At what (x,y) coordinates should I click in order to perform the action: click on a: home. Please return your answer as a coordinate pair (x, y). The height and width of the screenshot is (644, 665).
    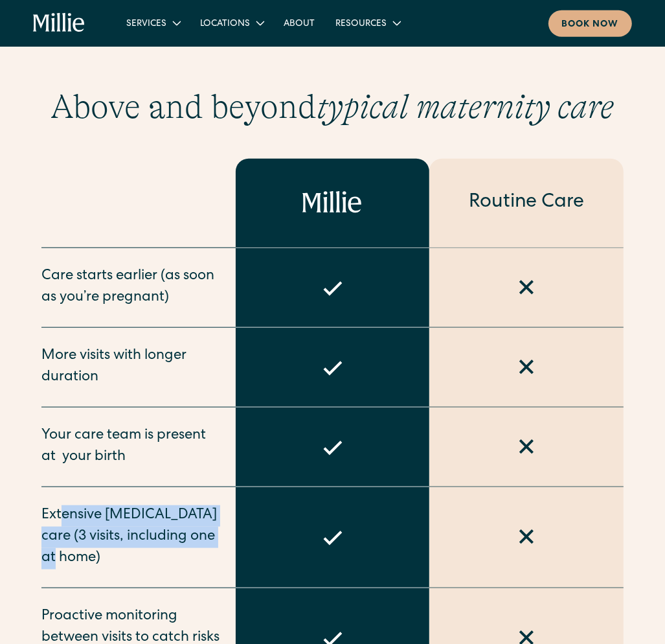
    Looking at the image, I should click on (59, 23).